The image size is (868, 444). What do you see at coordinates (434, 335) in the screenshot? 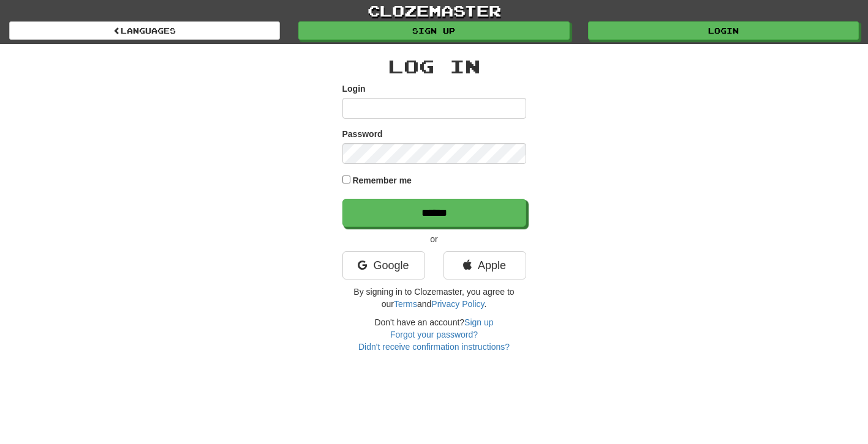
I see `a: Forgot your password?` at bounding box center [434, 335].